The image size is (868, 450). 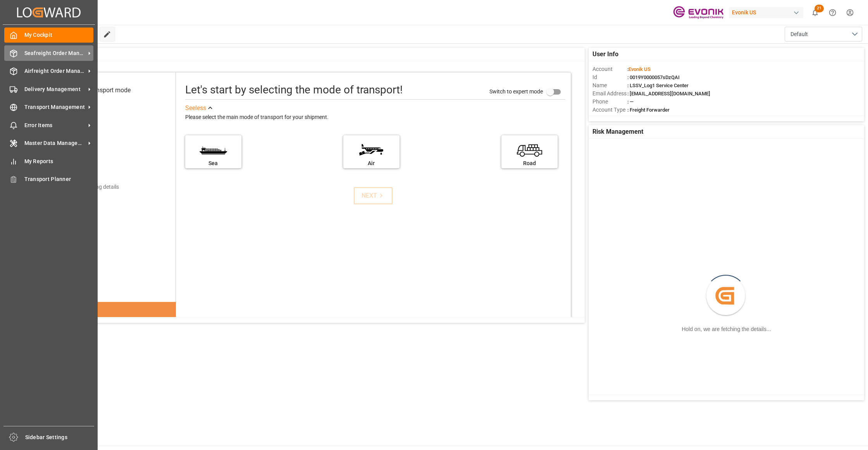 What do you see at coordinates (610, 101) in the screenshot?
I see `span: Phone` at bounding box center [610, 101].